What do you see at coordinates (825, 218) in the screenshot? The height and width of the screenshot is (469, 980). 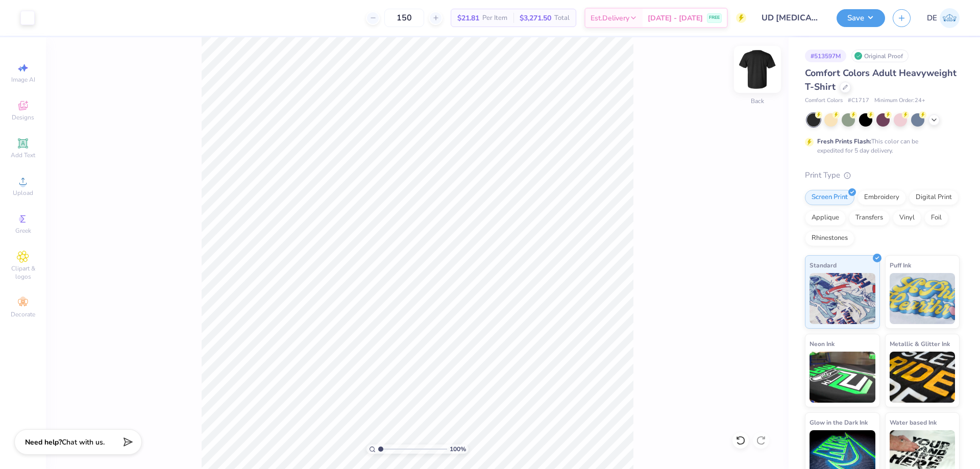 I see `div: Applique` at bounding box center [825, 218].